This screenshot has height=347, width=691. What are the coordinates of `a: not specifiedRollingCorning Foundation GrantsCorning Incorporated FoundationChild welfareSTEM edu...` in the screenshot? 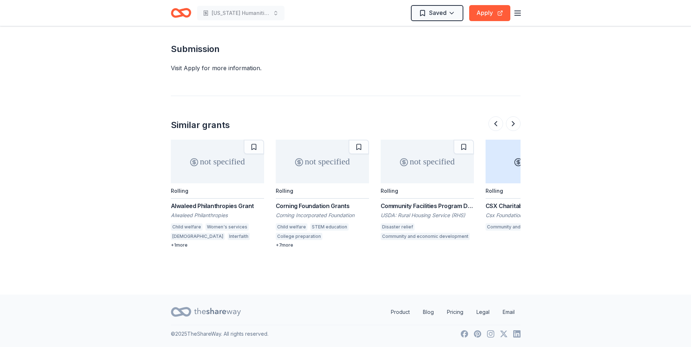 It's located at (322, 194).